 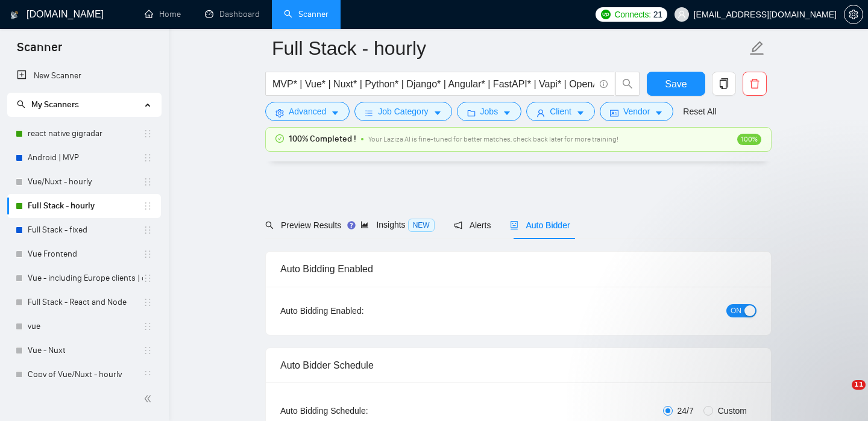 What do you see at coordinates (359, 311) in the screenshot?
I see `div: Auto Bidding Enabled:` at bounding box center [359, 311].